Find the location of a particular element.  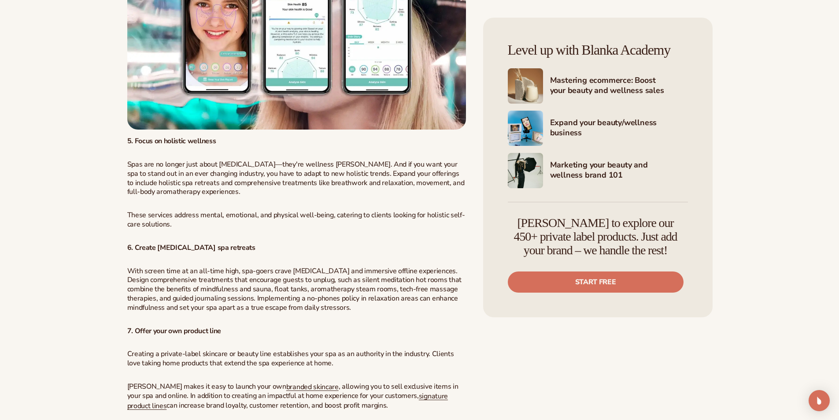

a: branded skincare is located at coordinates (312, 387).